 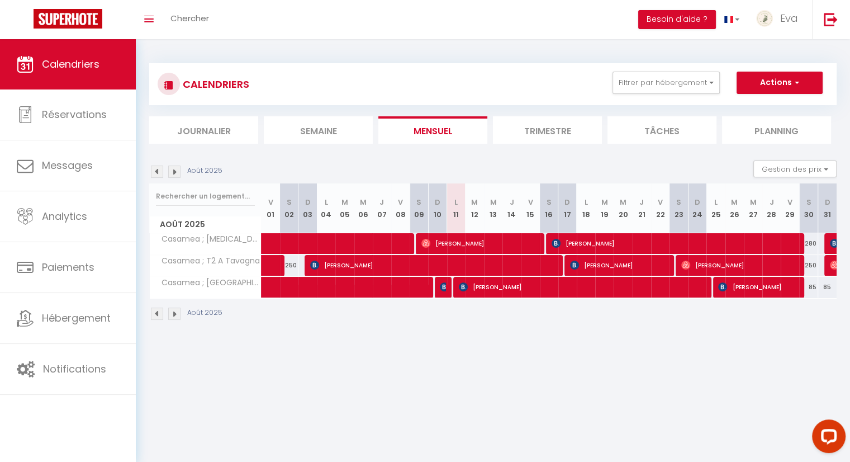 What do you see at coordinates (666, 83) in the screenshot?
I see `button: Filtrer par hébergement` at bounding box center [666, 83].